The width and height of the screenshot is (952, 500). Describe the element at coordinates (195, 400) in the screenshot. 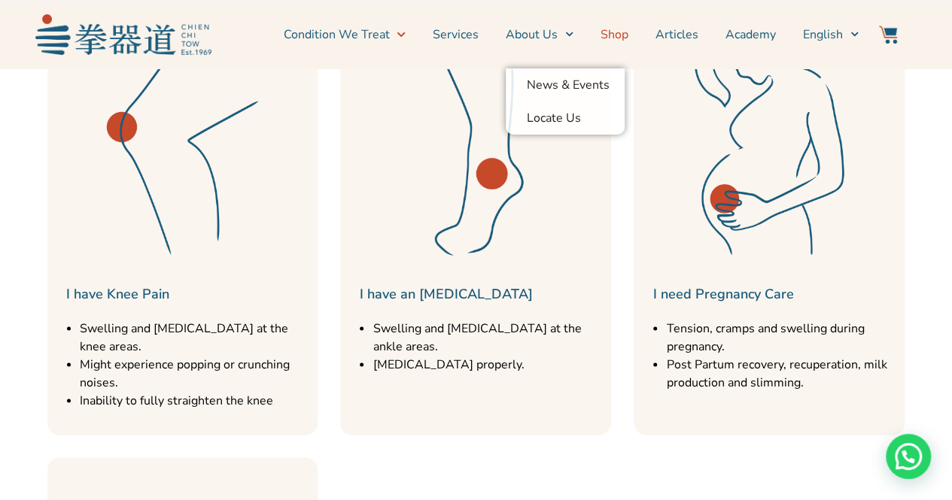

I see `li: Inability to fully straighten the knee` at that location.